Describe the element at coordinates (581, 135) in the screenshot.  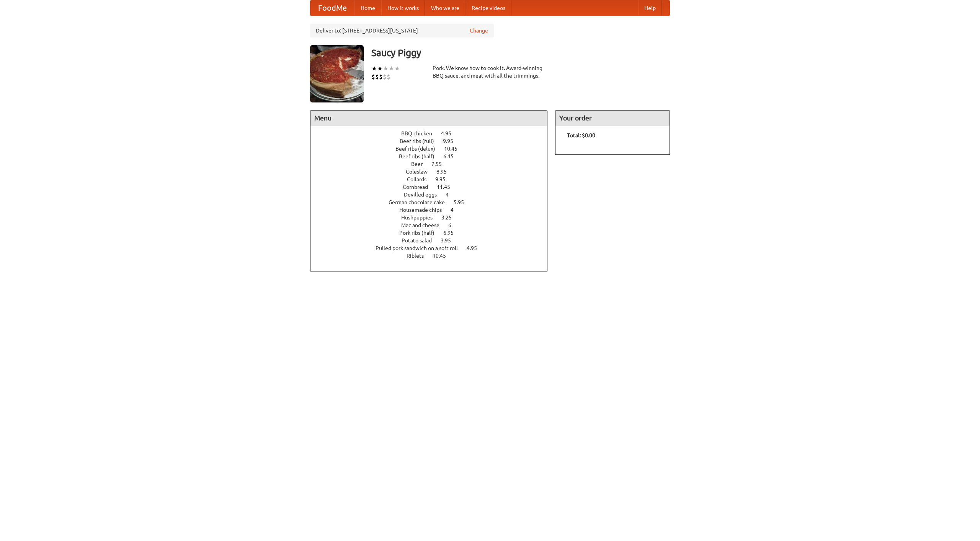
I see `b: Total: $0.00` at that location.